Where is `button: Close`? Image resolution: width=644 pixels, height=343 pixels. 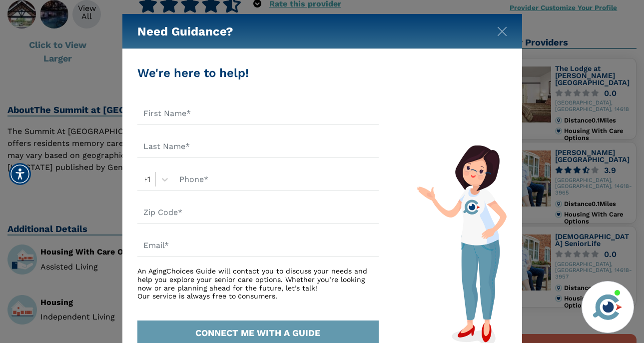
button: Close is located at coordinates (502, 30).